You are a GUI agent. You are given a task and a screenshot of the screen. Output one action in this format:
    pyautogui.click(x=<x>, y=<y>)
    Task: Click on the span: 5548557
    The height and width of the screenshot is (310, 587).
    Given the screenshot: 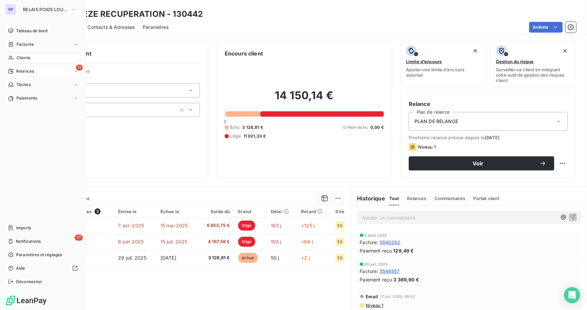 What is the action you would take?
    pyautogui.click(x=390, y=271)
    